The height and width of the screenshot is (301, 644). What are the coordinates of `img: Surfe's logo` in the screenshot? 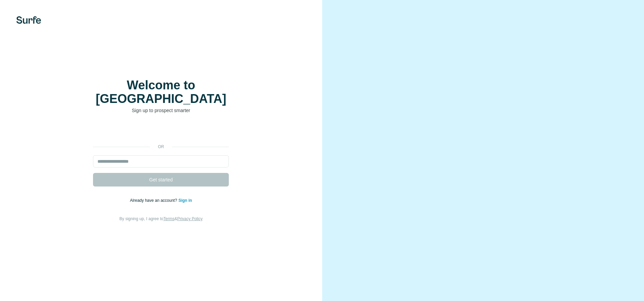 It's located at (29, 20).